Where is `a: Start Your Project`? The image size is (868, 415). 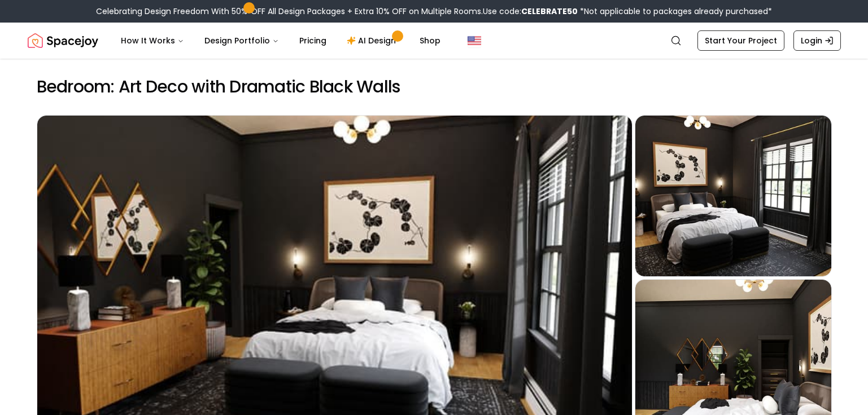 a: Start Your Project is located at coordinates (741, 41).